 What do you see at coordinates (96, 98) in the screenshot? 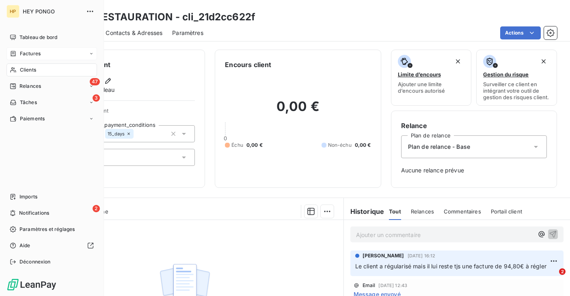
I see `span: 3` at bounding box center [96, 98].